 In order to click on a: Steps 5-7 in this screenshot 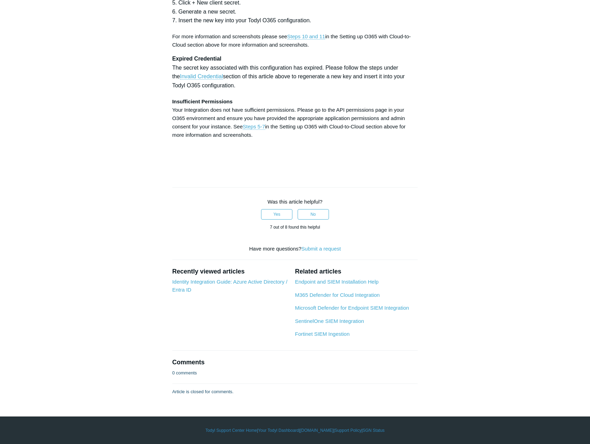, I will do `click(254, 127)`.